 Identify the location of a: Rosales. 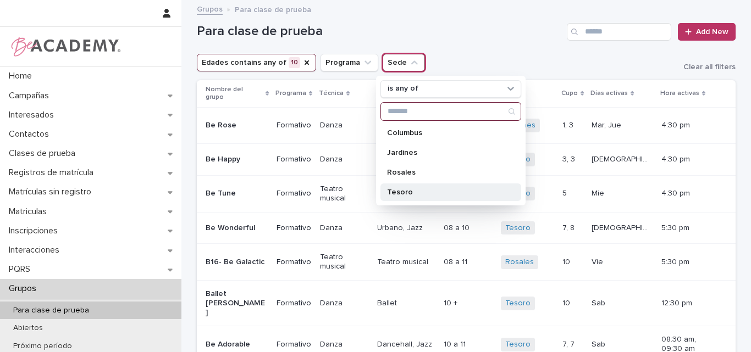
(520, 262).